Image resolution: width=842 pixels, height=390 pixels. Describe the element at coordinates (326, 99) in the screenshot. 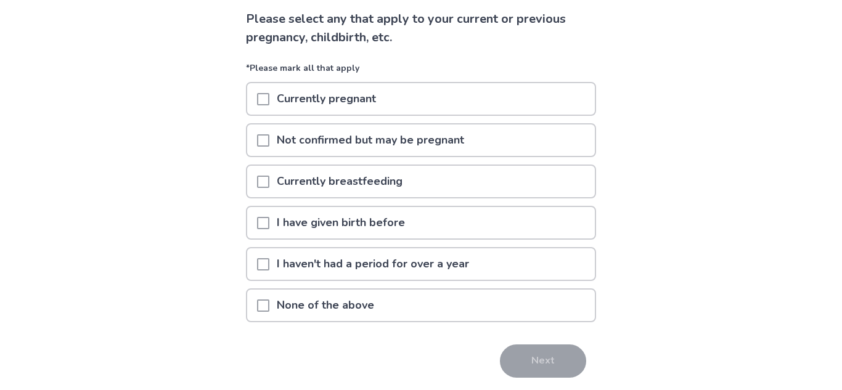

I see `p: Currently pregnant` at that location.